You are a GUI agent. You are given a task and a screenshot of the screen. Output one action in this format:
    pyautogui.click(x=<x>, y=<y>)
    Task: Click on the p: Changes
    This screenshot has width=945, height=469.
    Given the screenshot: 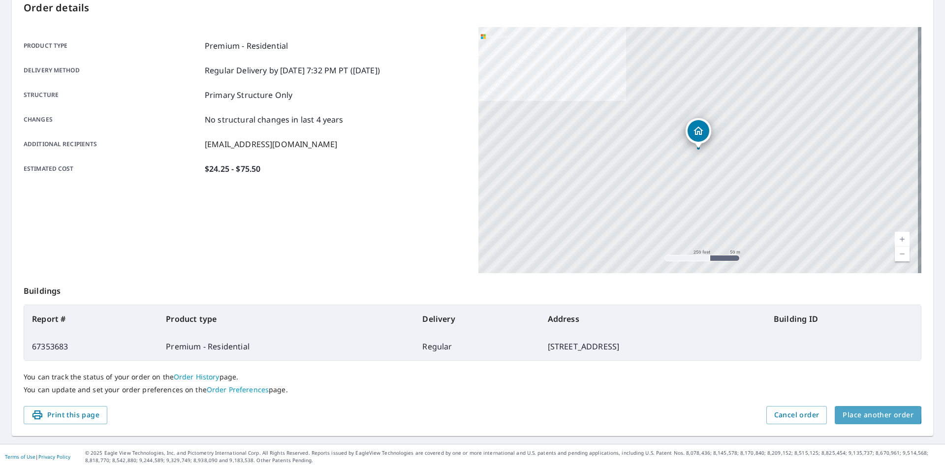 What is the action you would take?
    pyautogui.click(x=112, y=120)
    